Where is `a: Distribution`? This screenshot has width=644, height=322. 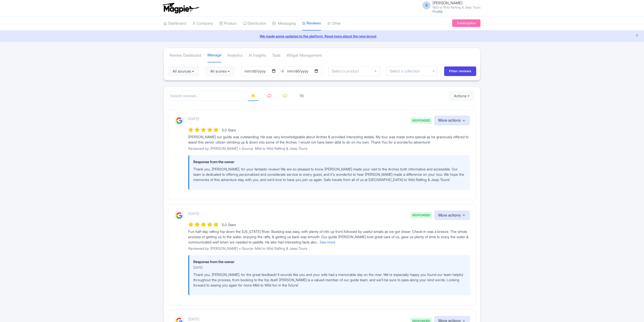 a: Distribution is located at coordinates (254, 23).